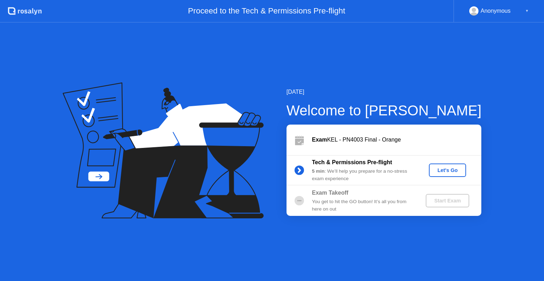 Image resolution: width=544 pixels, height=281 pixels. I want to click on b: Tech & Permissions Pre-flight, so click(352, 162).